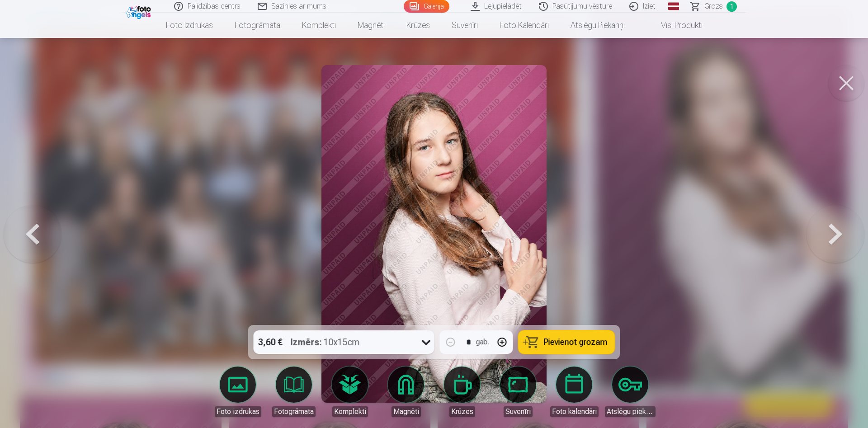 The height and width of the screenshot is (428, 868). What do you see at coordinates (350, 412) in the screenshot?
I see `div: Komplekti` at bounding box center [350, 412].